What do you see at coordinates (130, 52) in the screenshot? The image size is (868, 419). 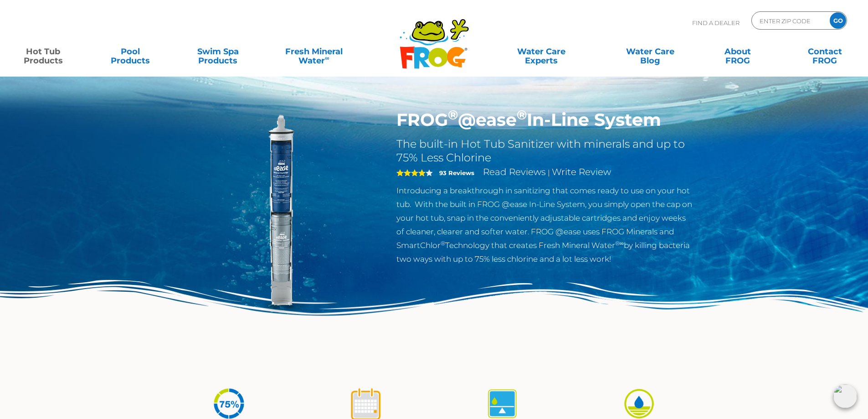 I see `a: PoolProducts` at bounding box center [130, 52].